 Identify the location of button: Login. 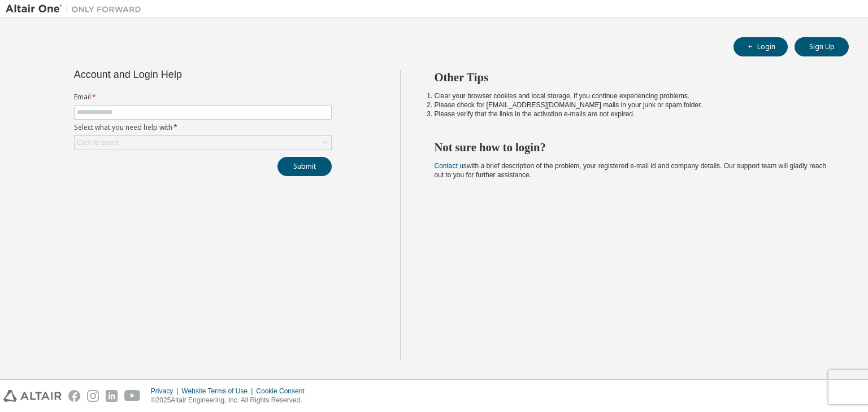
(760, 46).